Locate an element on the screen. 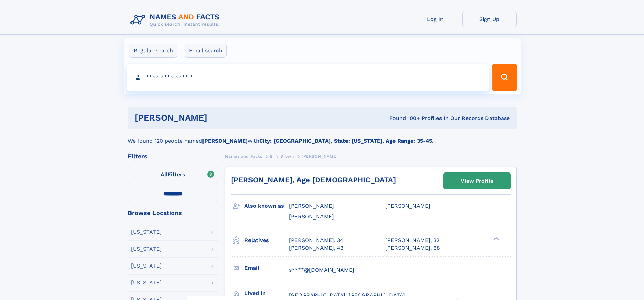  div: View Profile is located at coordinates (477, 181).